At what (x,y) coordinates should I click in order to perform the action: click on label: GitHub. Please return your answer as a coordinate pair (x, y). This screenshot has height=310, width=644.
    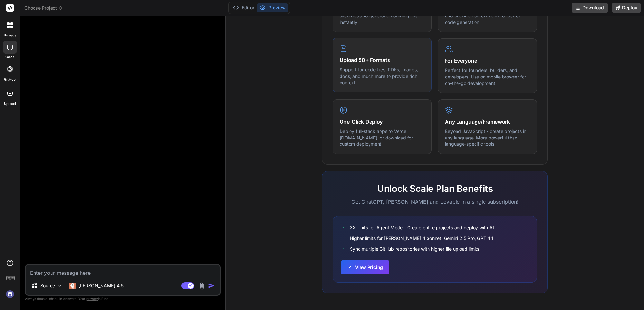
    Looking at the image, I should click on (10, 80).